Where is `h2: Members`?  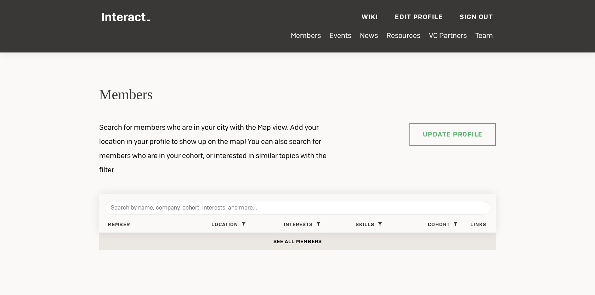 h2: Members is located at coordinates (298, 94).